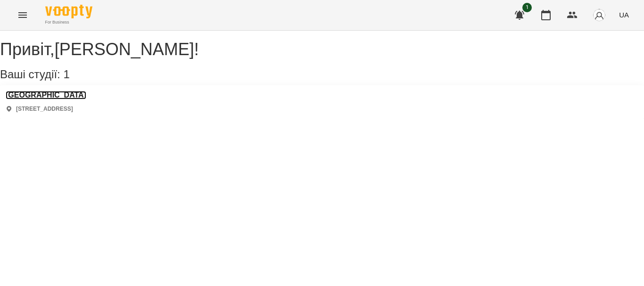  I want to click on button: UA, so click(624, 15).